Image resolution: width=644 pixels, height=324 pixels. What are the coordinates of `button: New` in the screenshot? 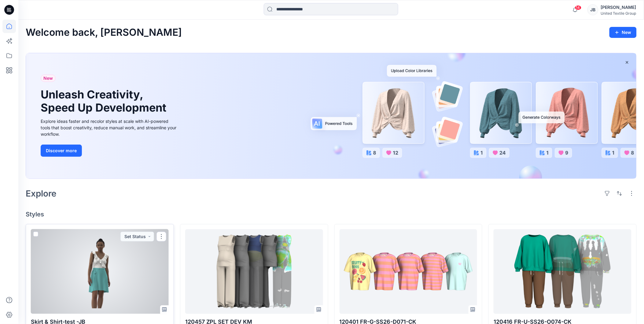 It's located at (623, 32).